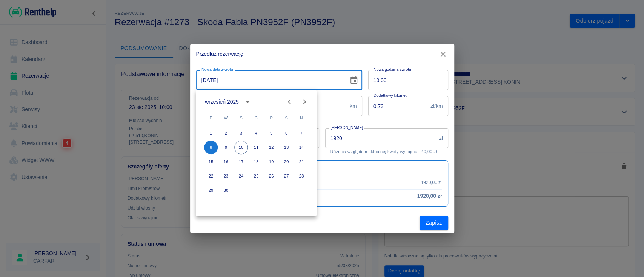 The image size is (644, 277). What do you see at coordinates (270, 80) in the screenshot?
I see `input: DD-MM-YYYY` at bounding box center [270, 80].